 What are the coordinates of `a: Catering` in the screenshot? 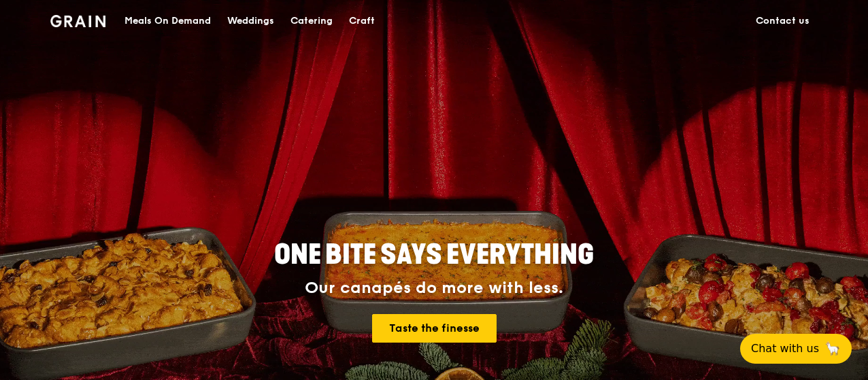 It's located at (311, 21).